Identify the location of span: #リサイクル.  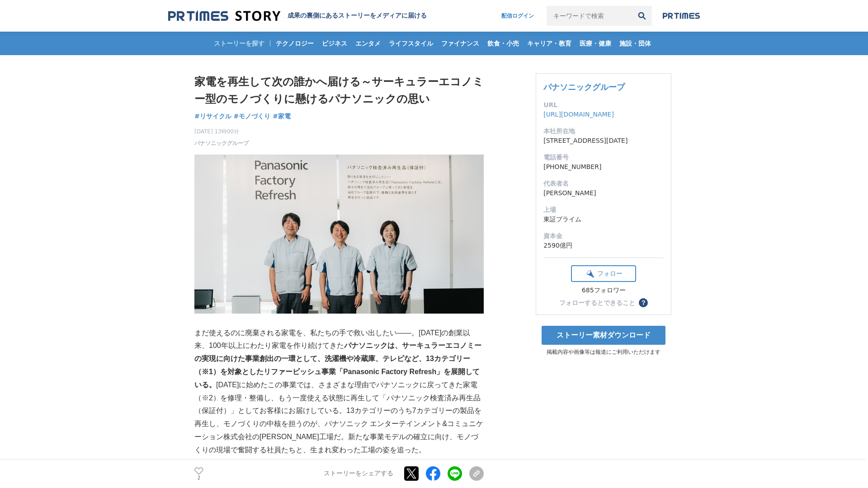
(213, 116).